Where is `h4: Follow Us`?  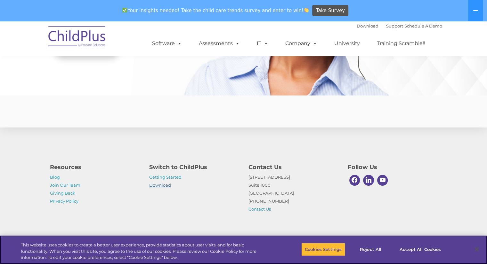
h4: Follow Us is located at coordinates (392, 167).